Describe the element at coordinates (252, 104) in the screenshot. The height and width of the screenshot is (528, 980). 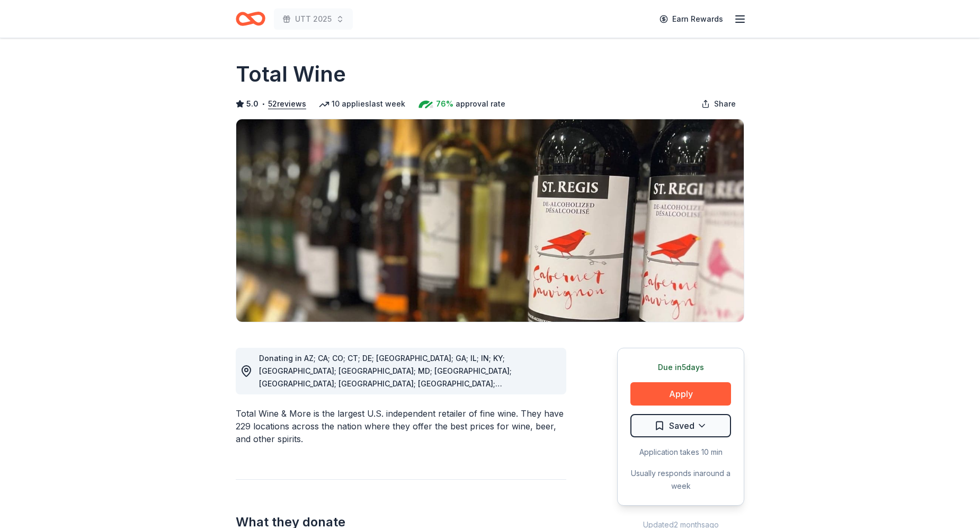
I see `span: 5.0` at that location.